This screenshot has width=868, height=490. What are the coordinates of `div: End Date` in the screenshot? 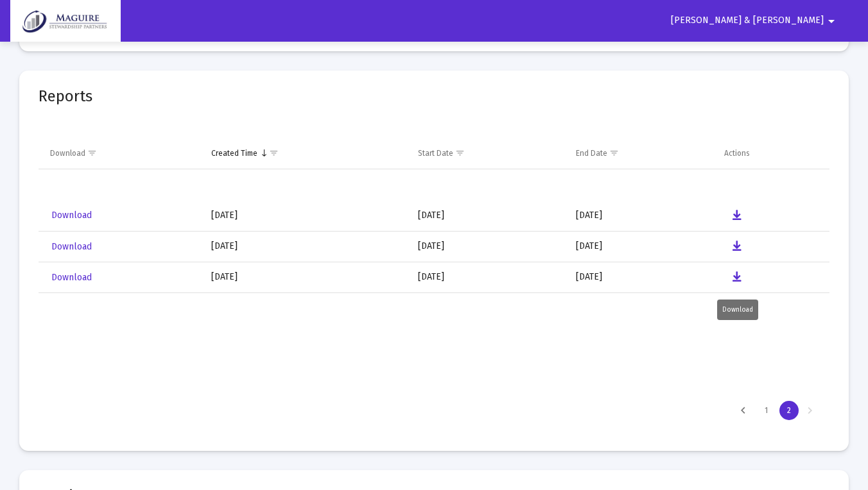 It's located at (591, 153).